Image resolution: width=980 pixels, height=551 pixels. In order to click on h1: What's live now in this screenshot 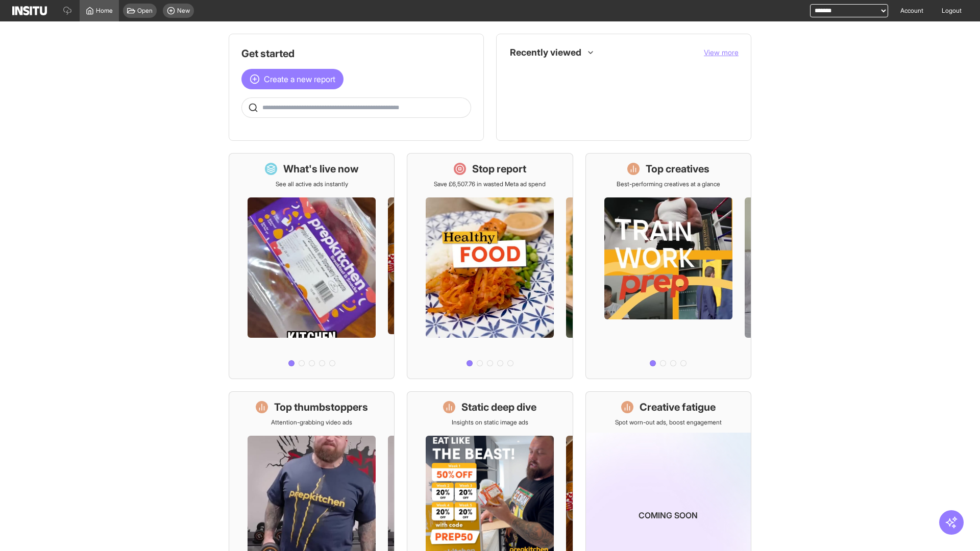, I will do `click(321, 169)`.